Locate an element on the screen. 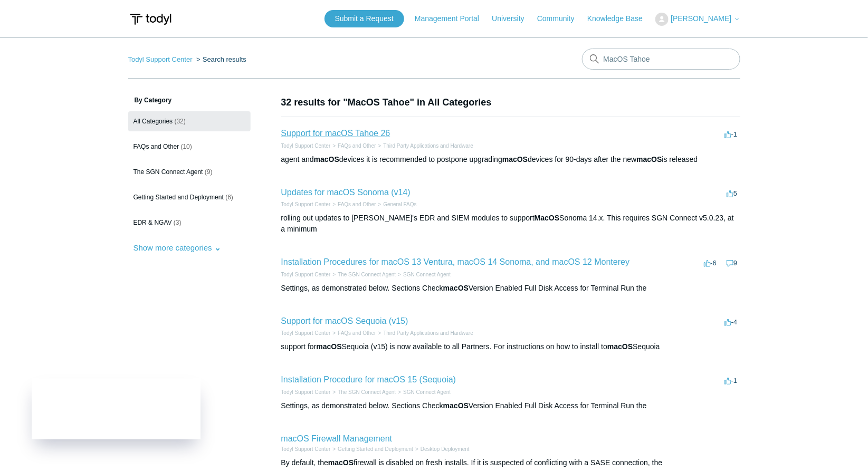  a: Updates for macOS Sonoma (v14) is located at coordinates (346, 192).